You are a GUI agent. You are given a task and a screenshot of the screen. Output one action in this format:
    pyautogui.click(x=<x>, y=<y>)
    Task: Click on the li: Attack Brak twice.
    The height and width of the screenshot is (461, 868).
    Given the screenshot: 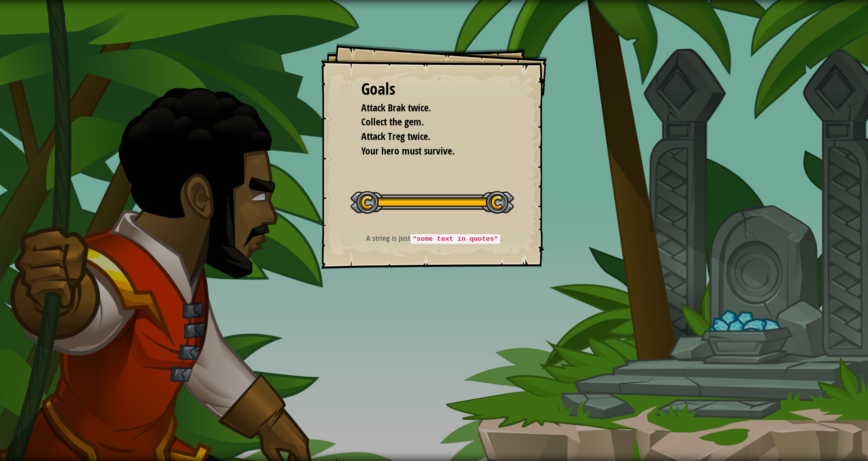 What is the action you would take?
    pyautogui.click(x=426, y=108)
    